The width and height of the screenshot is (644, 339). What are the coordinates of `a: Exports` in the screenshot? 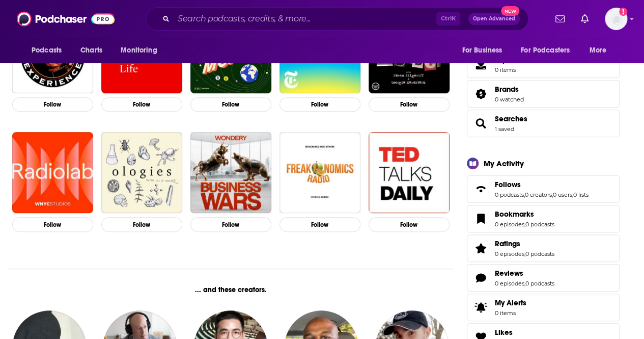 It's located at (544, 64).